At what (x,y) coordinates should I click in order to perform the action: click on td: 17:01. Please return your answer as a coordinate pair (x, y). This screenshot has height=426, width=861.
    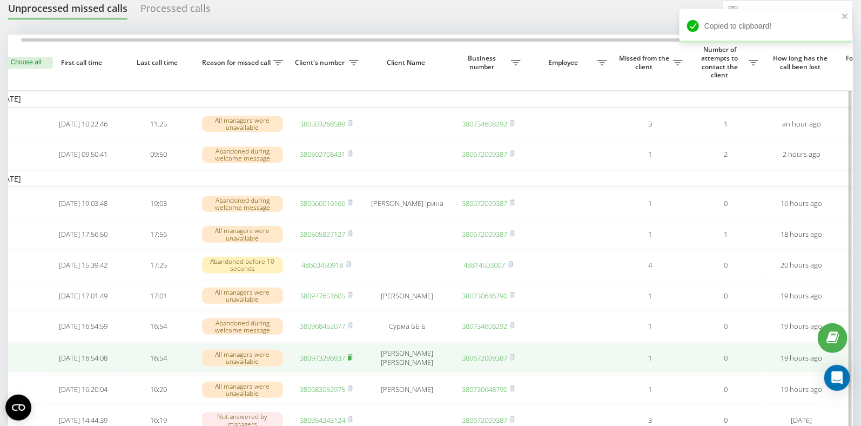
    Looking at the image, I should click on (159, 295).